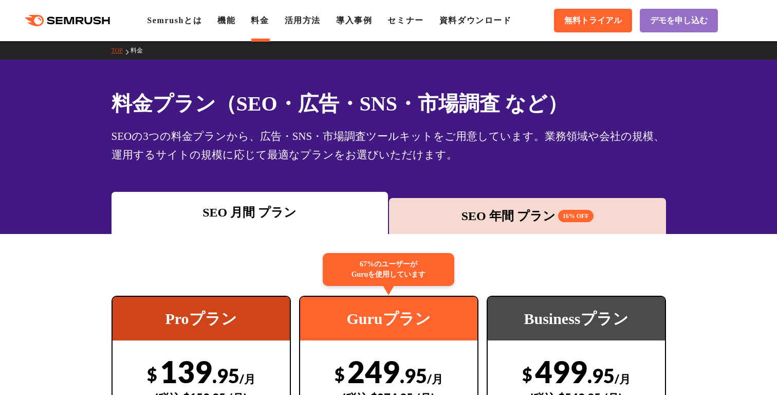 The width and height of the screenshot is (777, 395). What do you see at coordinates (201, 318) in the screenshot?
I see `div: Proプラン` at bounding box center [201, 318].